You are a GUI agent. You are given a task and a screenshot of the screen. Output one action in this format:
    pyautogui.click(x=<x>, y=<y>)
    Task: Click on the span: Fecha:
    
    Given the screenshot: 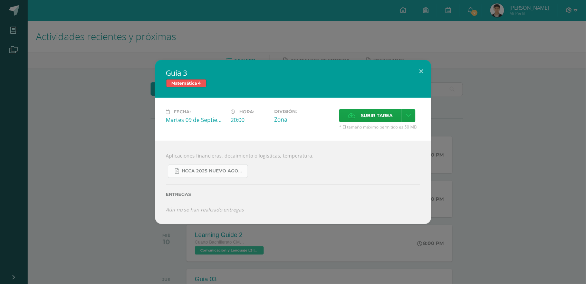 What is the action you would take?
    pyautogui.click(x=182, y=112)
    